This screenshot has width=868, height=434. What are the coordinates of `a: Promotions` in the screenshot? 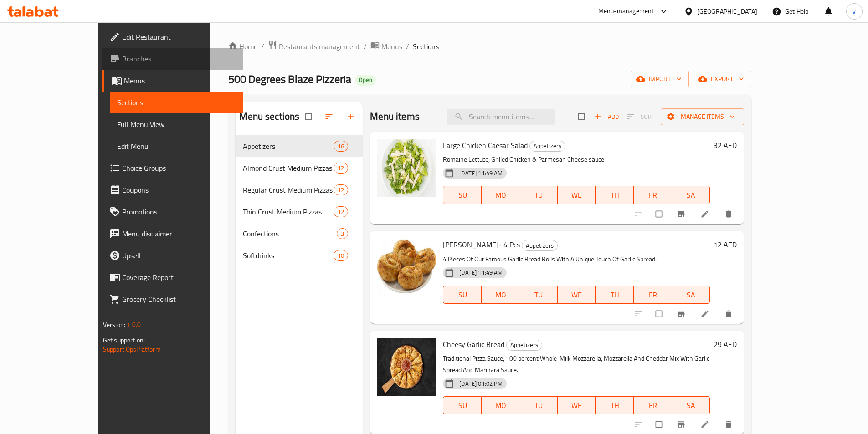 It's located at (173, 212).